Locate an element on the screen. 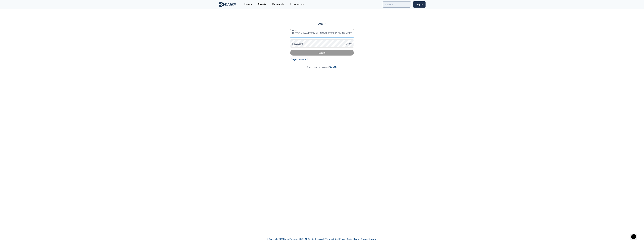 This screenshot has width=644, height=243. span: Show is located at coordinates (349, 43).